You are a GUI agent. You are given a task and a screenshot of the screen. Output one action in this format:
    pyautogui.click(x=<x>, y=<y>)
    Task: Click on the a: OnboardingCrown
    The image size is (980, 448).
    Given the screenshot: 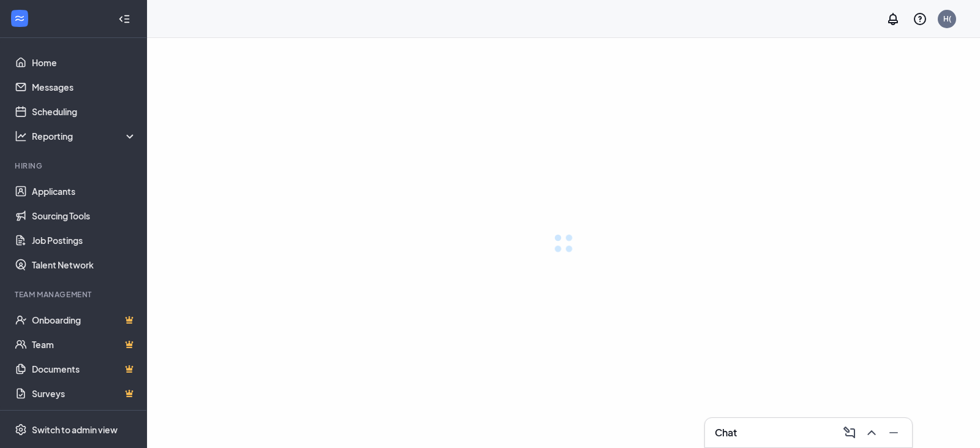 What is the action you would take?
    pyautogui.click(x=84, y=320)
    